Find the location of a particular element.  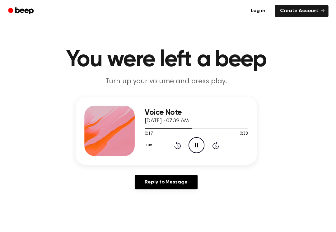

a: Create Account is located at coordinates (302, 12).